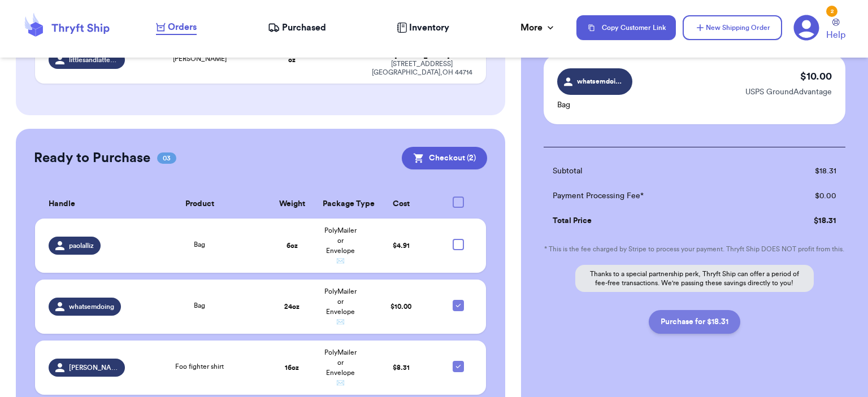 Image resolution: width=868 pixels, height=397 pixels. What do you see at coordinates (177, 28) in the screenshot?
I see `a: Orders` at bounding box center [177, 28].